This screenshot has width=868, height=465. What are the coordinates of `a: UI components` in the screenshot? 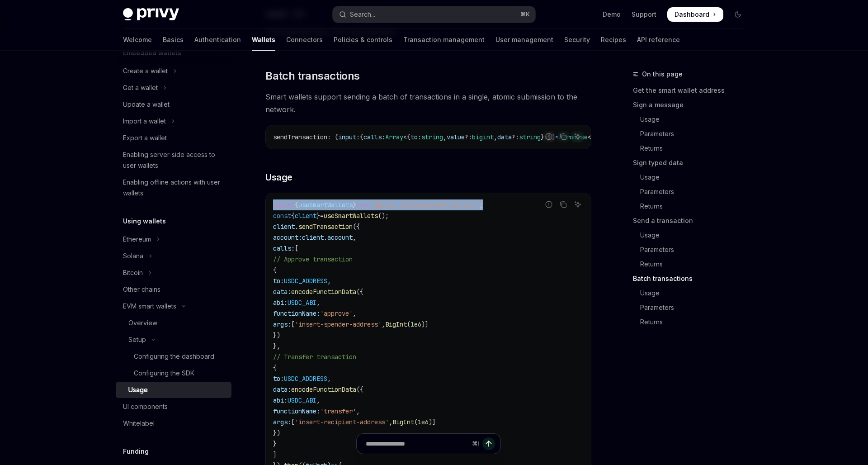 It's located at (173, 406).